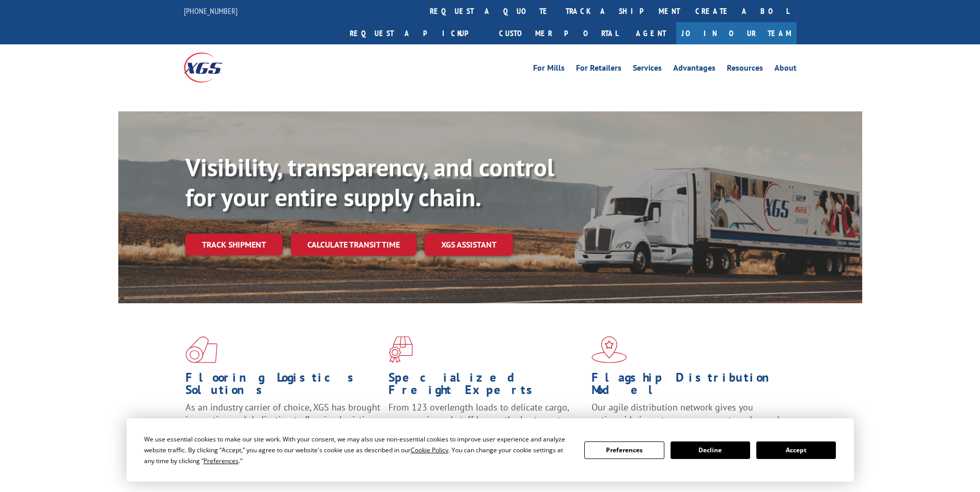 Image resolution: width=980 pixels, height=492 pixels. I want to click on h1: Flagship Distribution Model, so click(689, 387).